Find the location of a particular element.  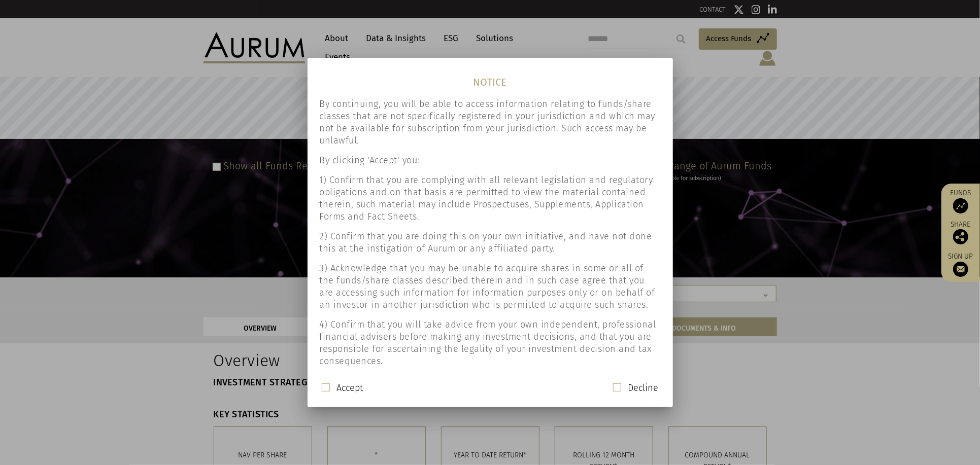

p: 2) Confirm that you are doing this on your own initiative, and have not done this at the instigat... is located at coordinates (490, 243).